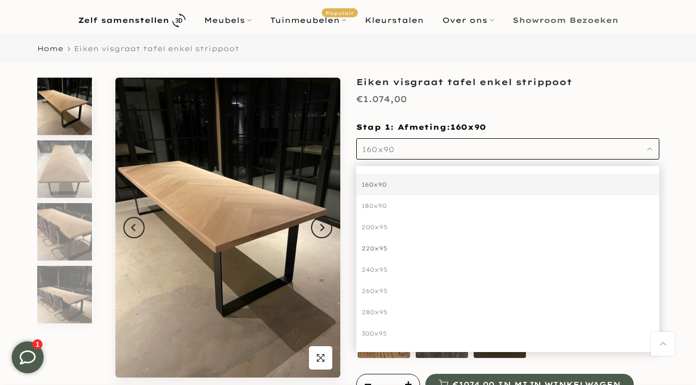 The width and height of the screenshot is (696, 385). Describe the element at coordinates (508, 149) in the screenshot. I see `button: 160x90` at that location.